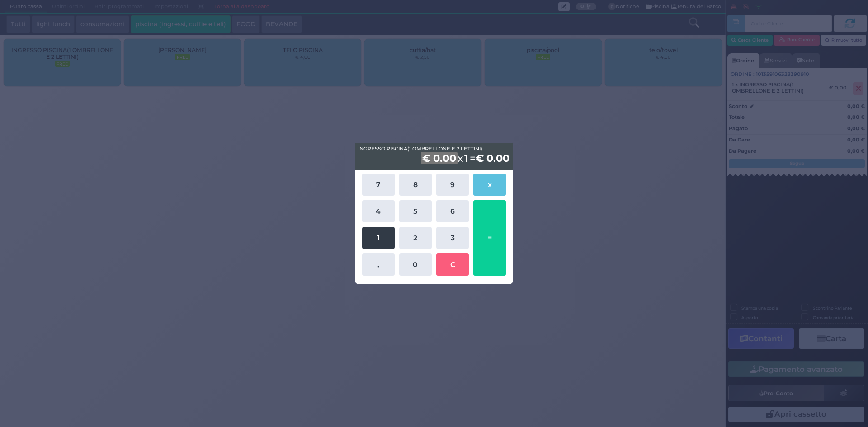 This screenshot has height=427, width=868. What do you see at coordinates (379, 211) in the screenshot?
I see `button: 4` at bounding box center [379, 211].